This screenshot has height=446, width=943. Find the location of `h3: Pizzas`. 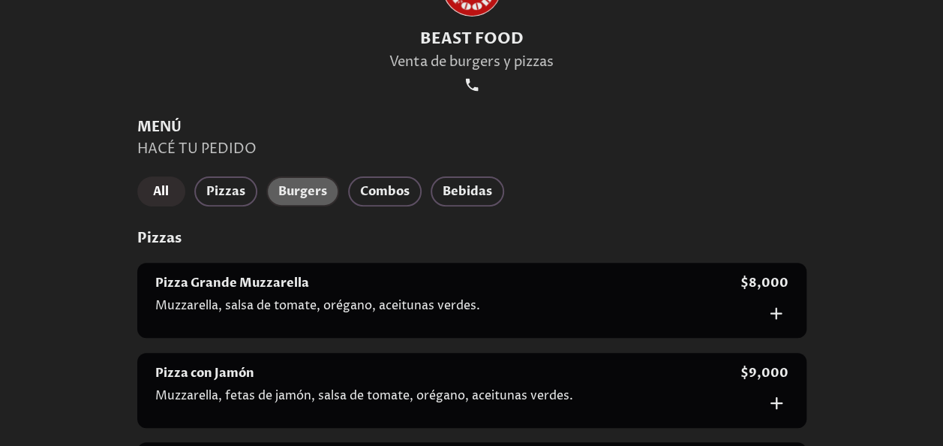

h3: Pizzas is located at coordinates (472, 238).